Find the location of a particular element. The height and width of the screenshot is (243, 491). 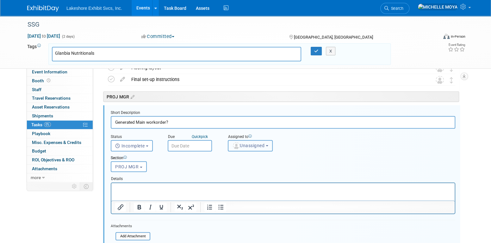

td: Personalize Event Tab Strip is located at coordinates (74, 186).